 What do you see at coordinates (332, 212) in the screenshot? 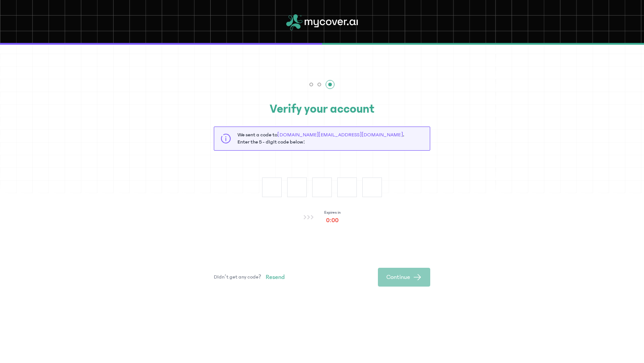
I see `p: Expires in` at bounding box center [332, 212].